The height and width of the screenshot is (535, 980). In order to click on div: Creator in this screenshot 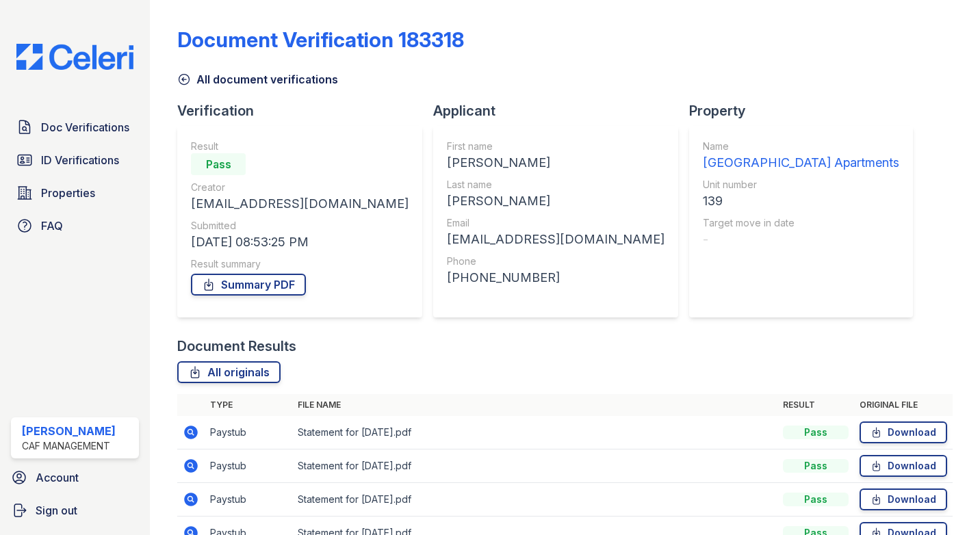, I will do `click(300, 188)`.